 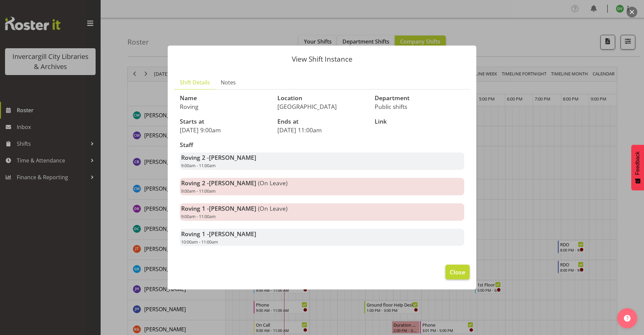 I want to click on h3: Name, so click(x=224, y=98).